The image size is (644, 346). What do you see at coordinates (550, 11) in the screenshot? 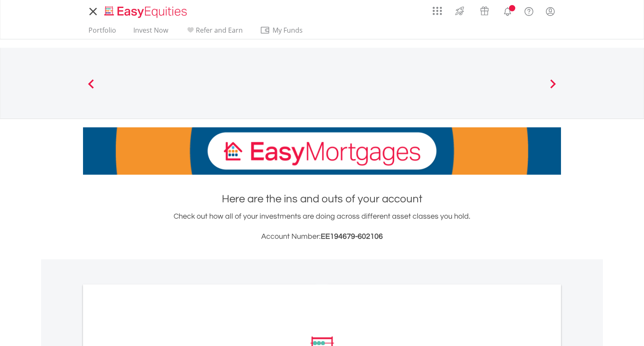
I see `a: My Profile` at bounding box center [550, 11].